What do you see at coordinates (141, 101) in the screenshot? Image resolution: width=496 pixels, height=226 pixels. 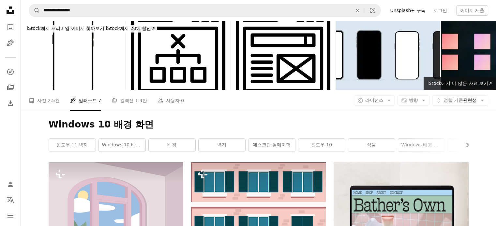 I see `span: 1.4만` at bounding box center [141, 101].